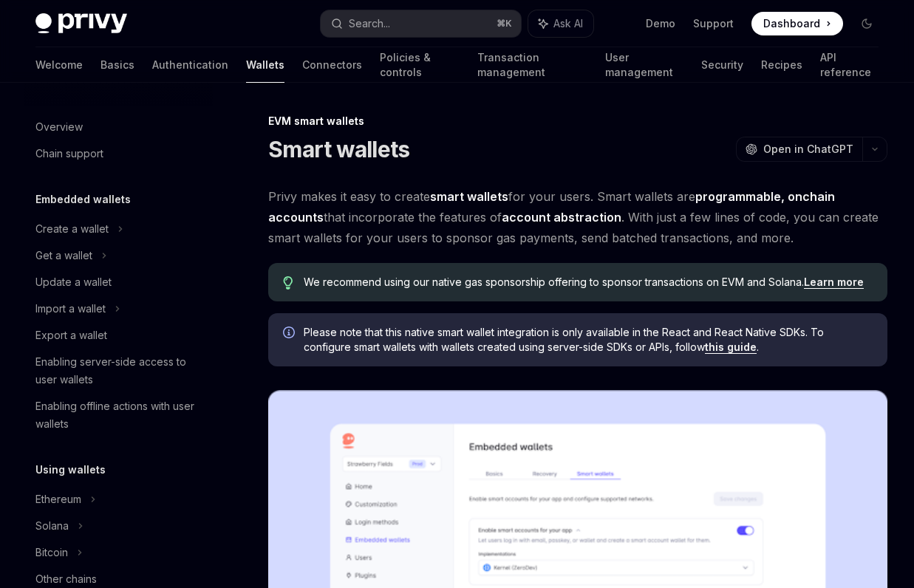  I want to click on a: Learn more, so click(834, 282).